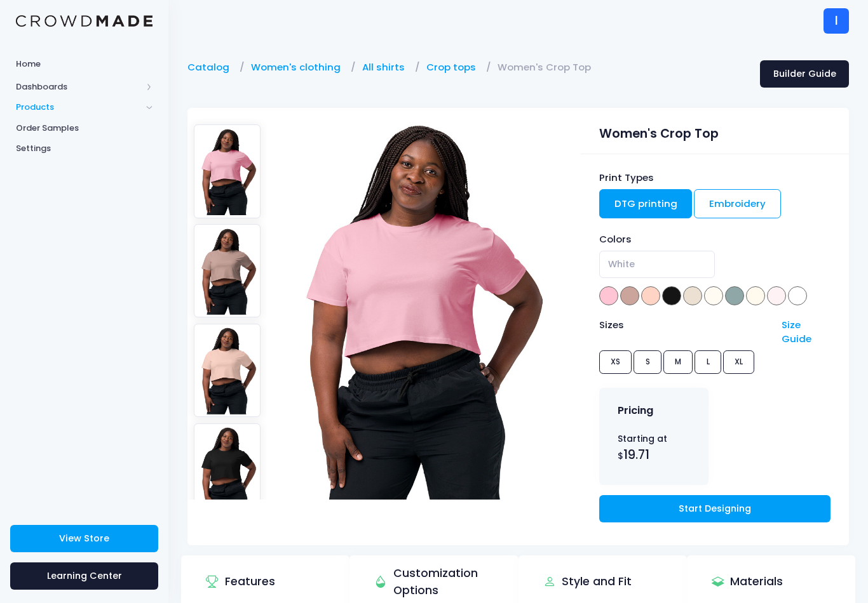 The width and height of the screenshot is (868, 603). What do you see at coordinates (431, 581) in the screenshot?
I see `div: Customization Options` at bounding box center [431, 581].